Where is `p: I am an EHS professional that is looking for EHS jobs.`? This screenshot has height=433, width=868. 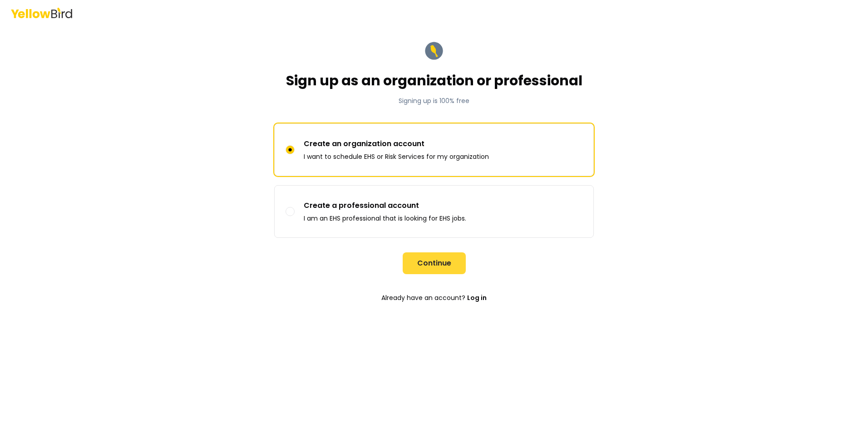 p: I am an EHS professional that is looking for EHS jobs. is located at coordinates (385, 219).